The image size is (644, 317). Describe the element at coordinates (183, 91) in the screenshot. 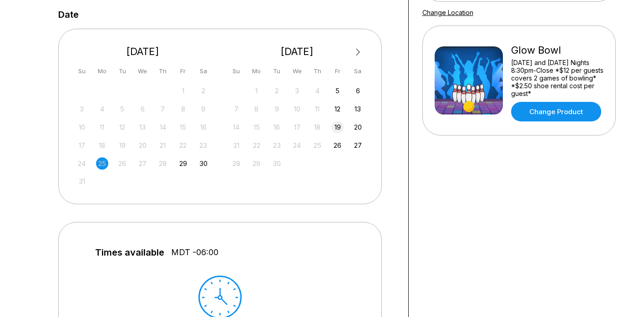

I see `div: Not available Friday, August 1st, 2025` at that location.